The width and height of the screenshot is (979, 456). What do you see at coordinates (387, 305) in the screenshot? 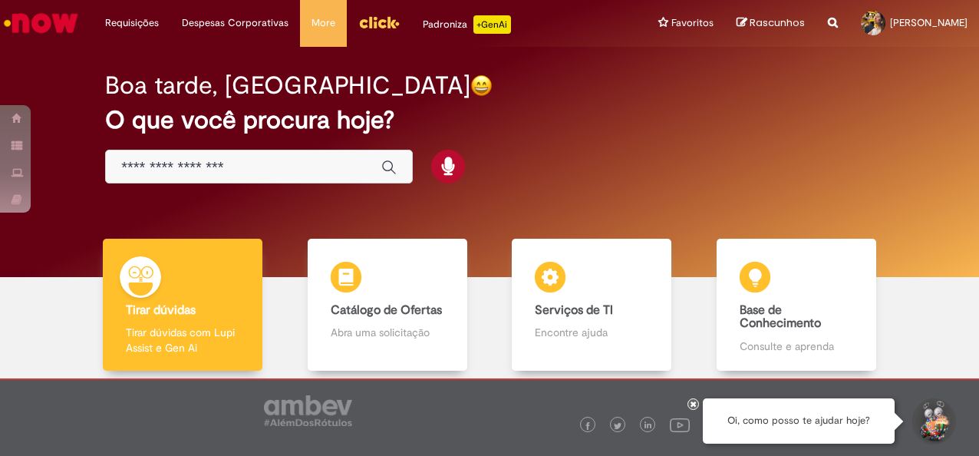
I see `a: Catálogo de Ofertas Abra uma solicitação` at bounding box center [387, 305].